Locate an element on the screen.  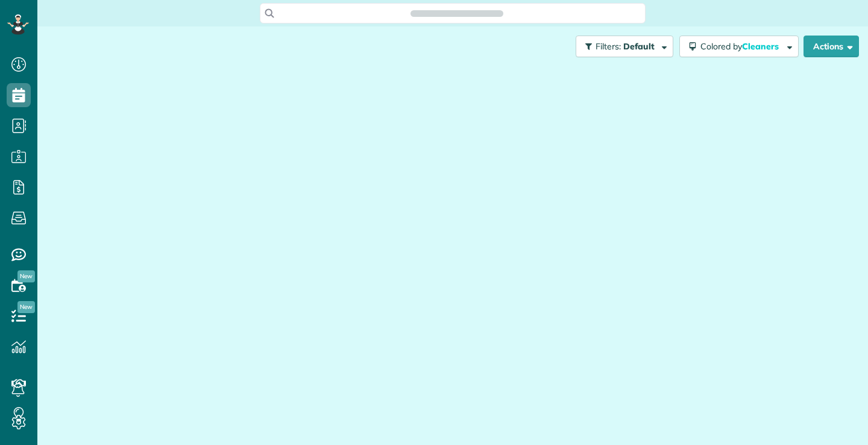
button: Actions is located at coordinates (831, 46).